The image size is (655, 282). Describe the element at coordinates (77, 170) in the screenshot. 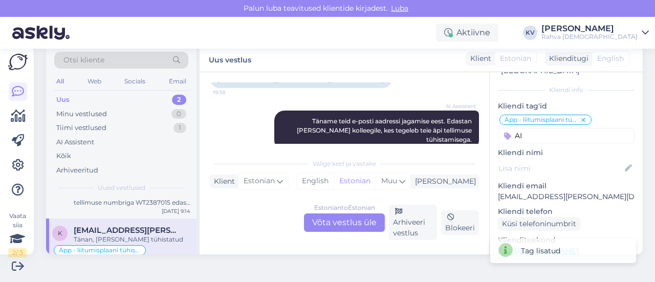

I see `div: Arhiveeritud` at that location.